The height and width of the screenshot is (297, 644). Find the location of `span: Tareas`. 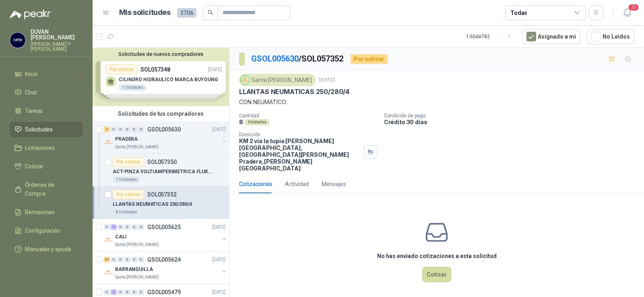

span: Tareas is located at coordinates (34, 111).